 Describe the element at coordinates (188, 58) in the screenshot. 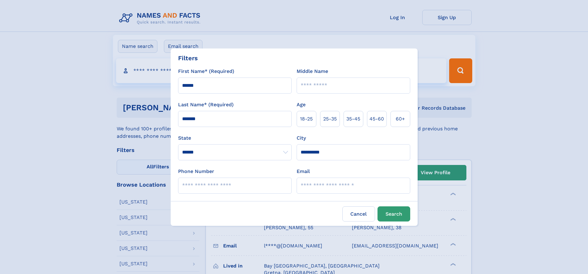

I see `div: Filters` at that location.